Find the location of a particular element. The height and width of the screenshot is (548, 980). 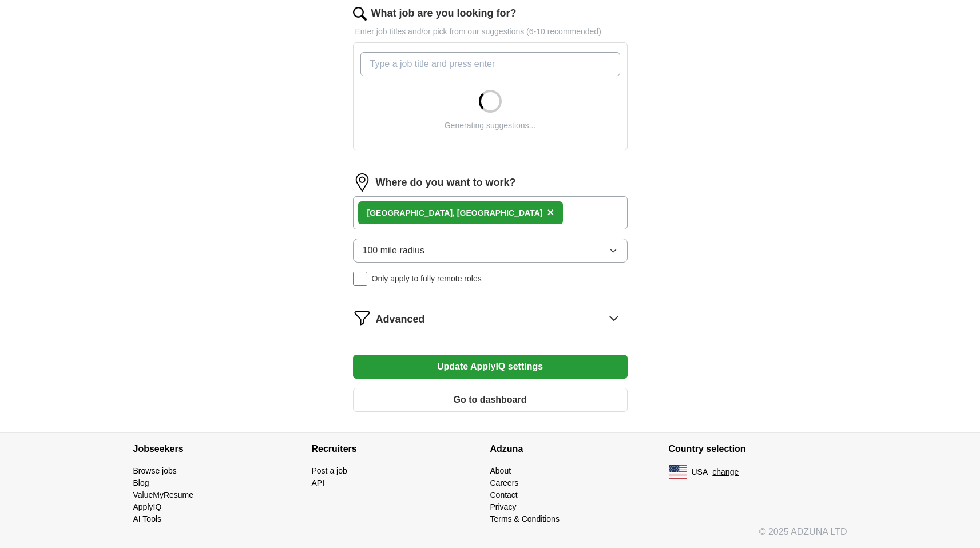

a: ValueMyResume is located at coordinates (164, 495).